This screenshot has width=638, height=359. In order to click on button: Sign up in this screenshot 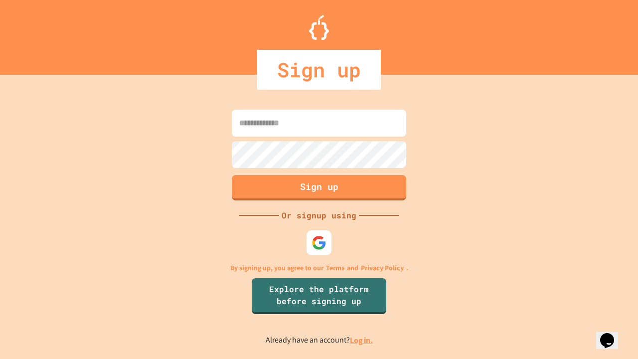, I will do `click(319, 187)`.